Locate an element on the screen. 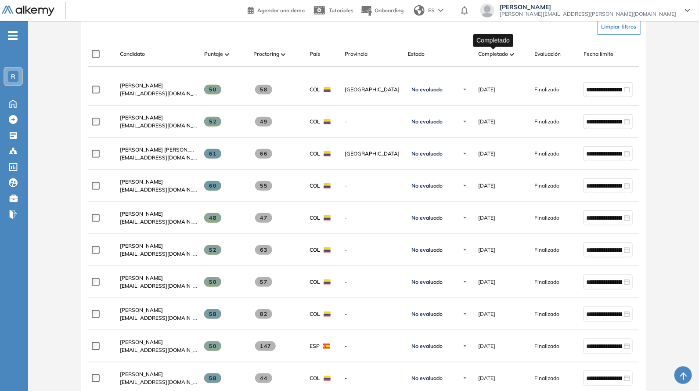 The image size is (699, 391). span: Proctoring is located at coordinates (266, 54).